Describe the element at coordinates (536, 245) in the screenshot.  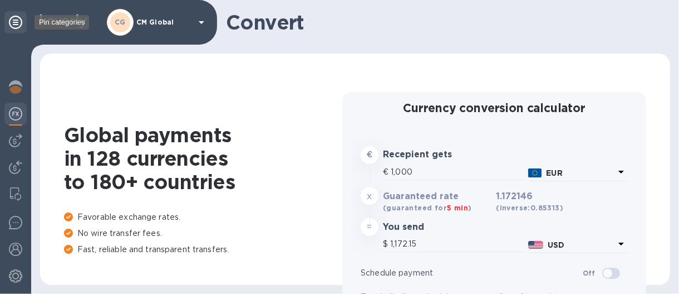
I see `img: USD` at that location.